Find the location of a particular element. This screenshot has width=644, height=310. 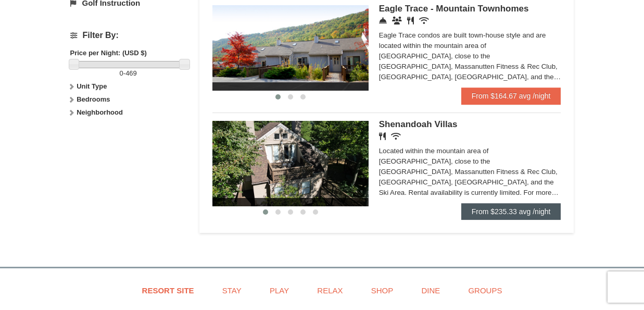

a: Stay is located at coordinates (232, 290).